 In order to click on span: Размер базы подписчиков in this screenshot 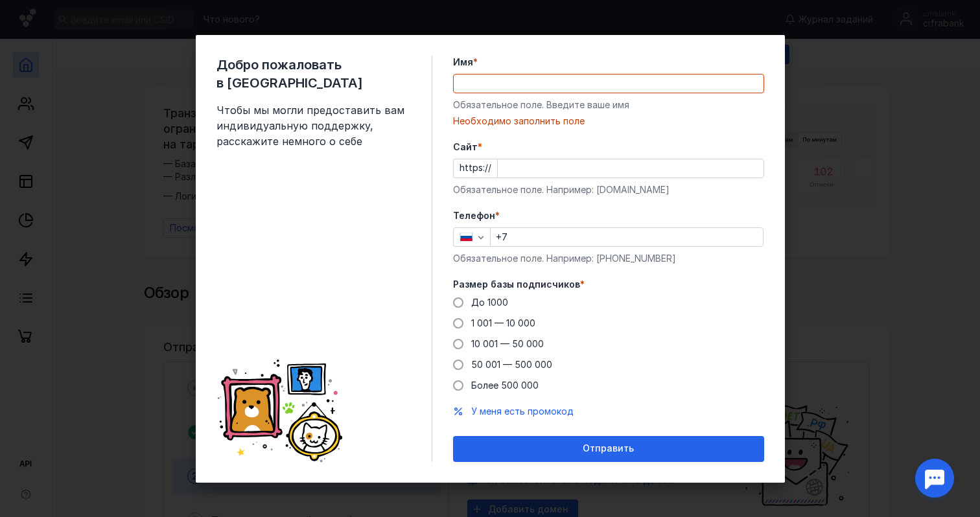, I will do `click(516, 285)`.